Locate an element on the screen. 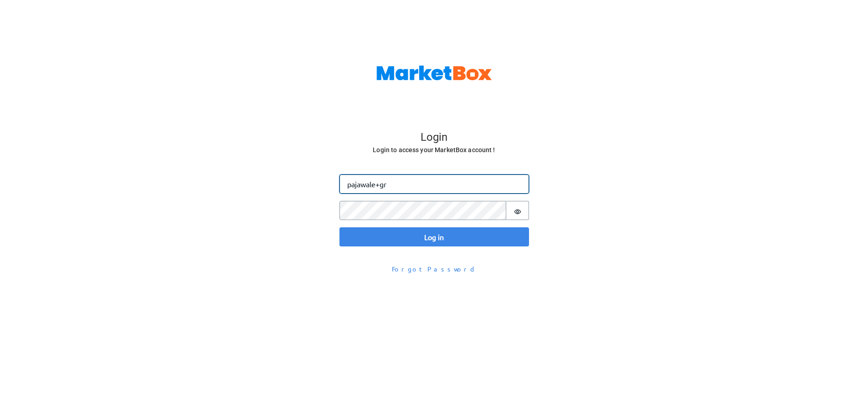 The image size is (868, 415). h6: Login to access your MarketBox account ! is located at coordinates (435, 150).